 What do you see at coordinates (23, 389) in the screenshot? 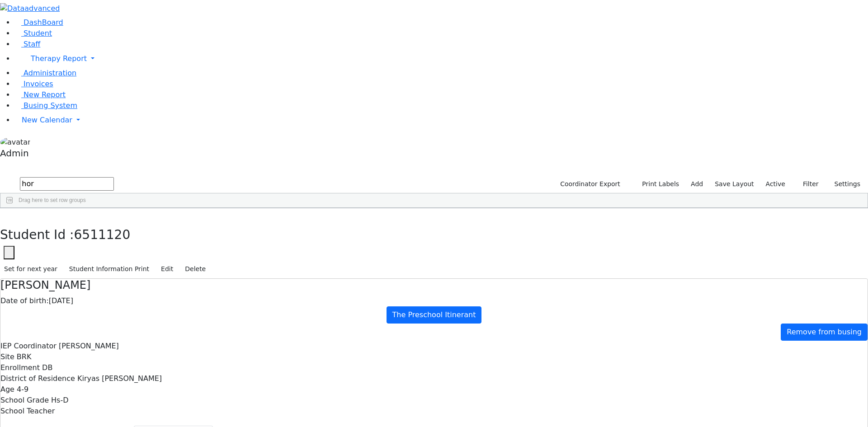
I see `span: 4-9` at bounding box center [23, 389].